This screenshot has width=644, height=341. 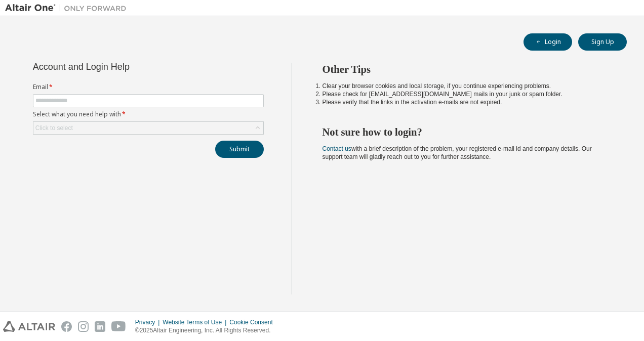 What do you see at coordinates (466, 102) in the screenshot?
I see `li: Please verify that the links in the activation e-mails are not expired.` at bounding box center [466, 102].